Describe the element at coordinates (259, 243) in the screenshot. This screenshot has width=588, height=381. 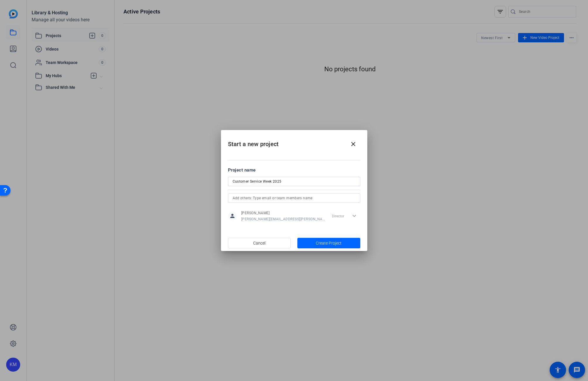
I see `button: Cancel` at that location.